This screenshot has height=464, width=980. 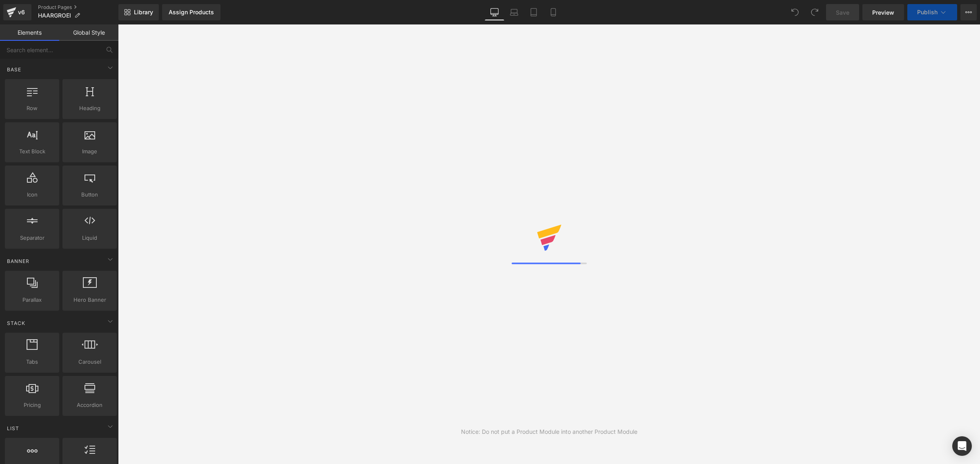 I want to click on span: Row, so click(x=32, y=108).